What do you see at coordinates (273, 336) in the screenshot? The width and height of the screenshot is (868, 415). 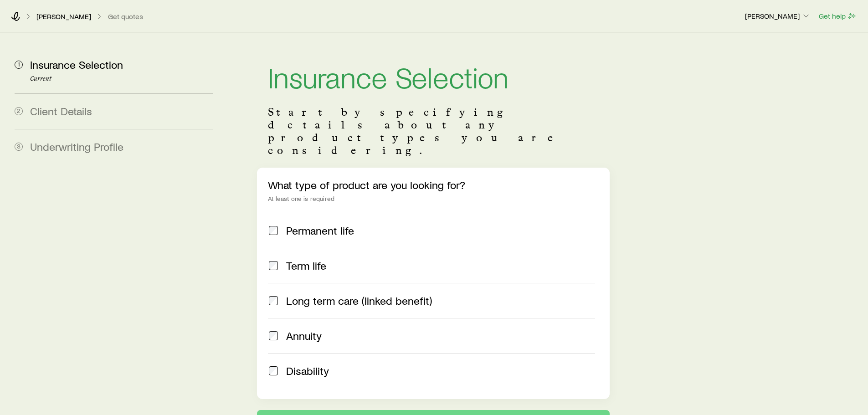 I see `input: Annuity` at bounding box center [273, 336].